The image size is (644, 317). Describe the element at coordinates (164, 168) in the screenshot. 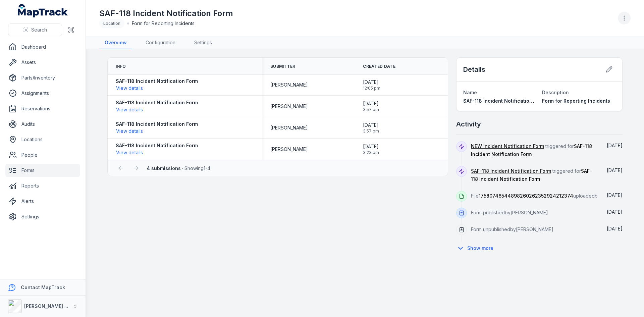

I see `strong: 4 submissions` at that location.